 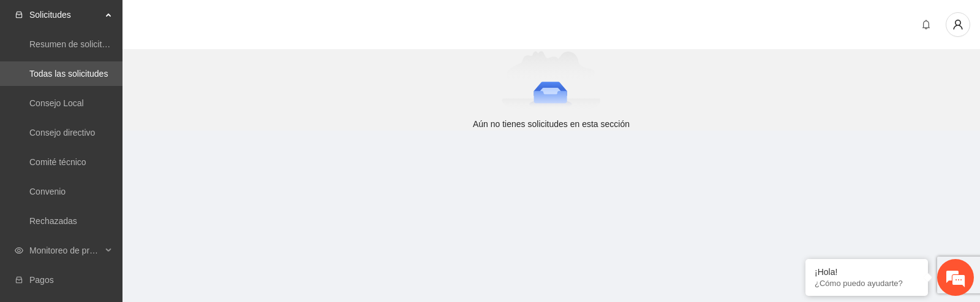 What do you see at coordinates (135, 70) in the screenshot?
I see `div: Chatee con nosotros ahora` at bounding box center [135, 70].